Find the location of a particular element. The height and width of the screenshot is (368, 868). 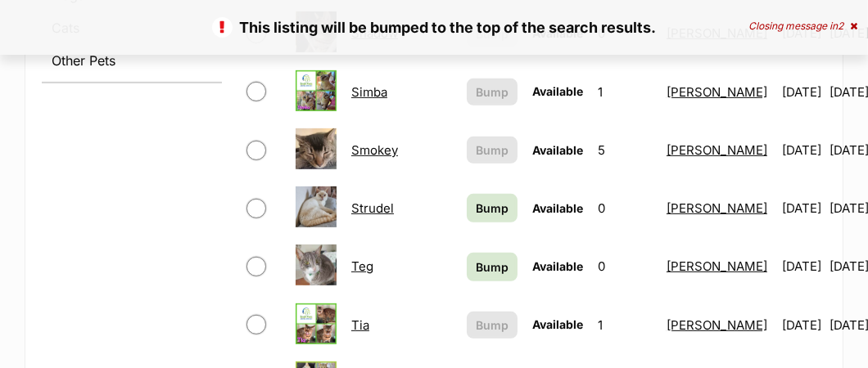

span: 2 is located at coordinates (840, 25).